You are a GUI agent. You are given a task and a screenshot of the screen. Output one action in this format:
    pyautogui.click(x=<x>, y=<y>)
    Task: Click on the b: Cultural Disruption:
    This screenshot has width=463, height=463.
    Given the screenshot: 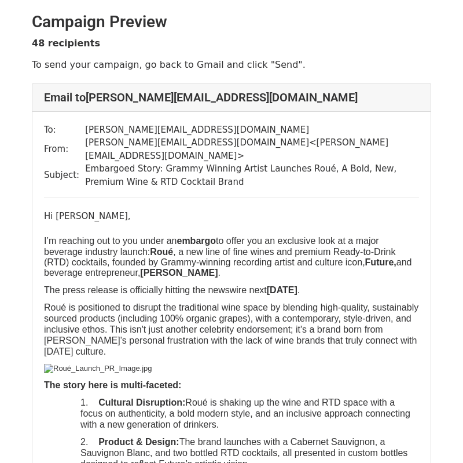 What is the action you would take?
    pyautogui.click(x=142, y=402)
    